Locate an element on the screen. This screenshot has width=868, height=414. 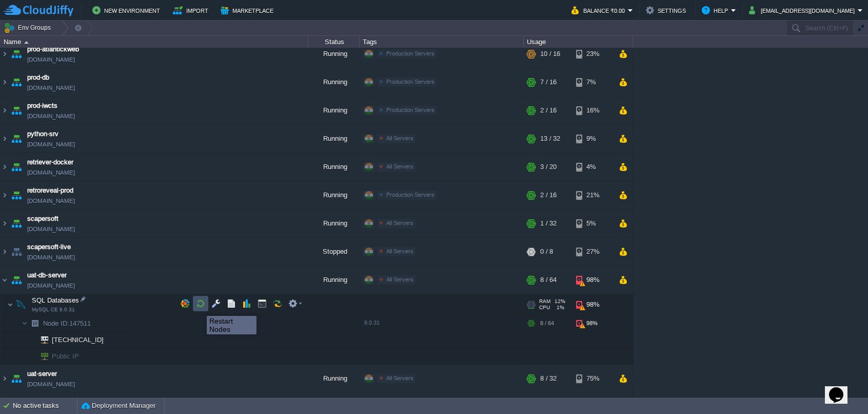
a: Node ID:147511 is located at coordinates (67, 323).